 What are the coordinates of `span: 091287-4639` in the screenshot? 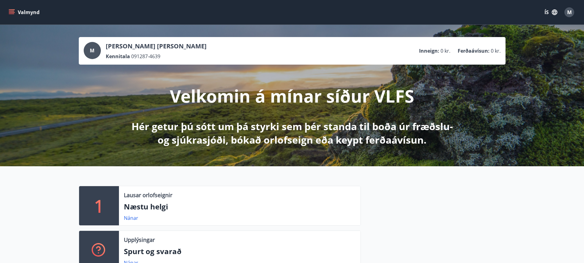 It's located at (146, 56).